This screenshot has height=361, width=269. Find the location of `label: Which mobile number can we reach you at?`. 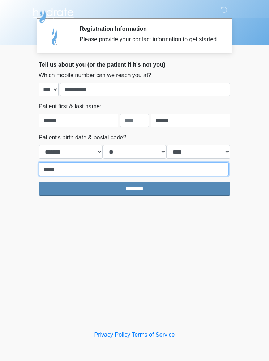

label: Which mobile number can we reach you at? is located at coordinates (95, 75).